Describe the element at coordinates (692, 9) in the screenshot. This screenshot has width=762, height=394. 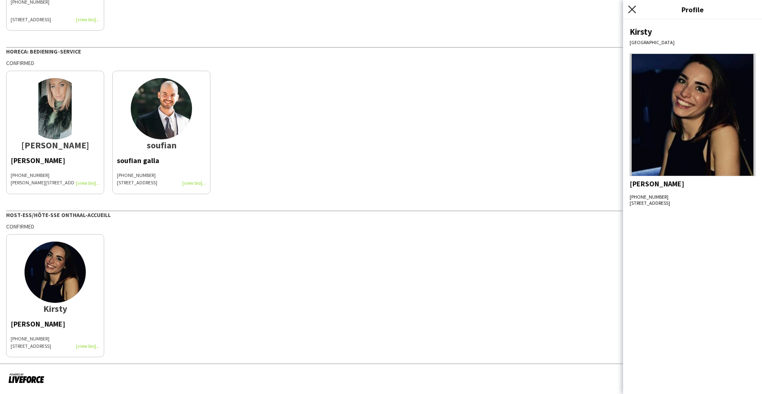
I see `h3: Profile` at that location.